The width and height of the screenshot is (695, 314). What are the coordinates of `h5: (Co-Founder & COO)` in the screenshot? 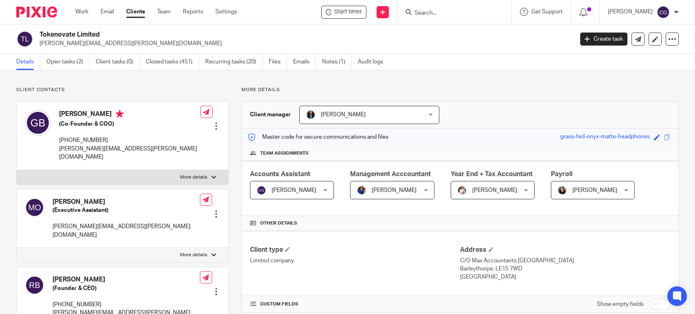 It's located at (130, 124).